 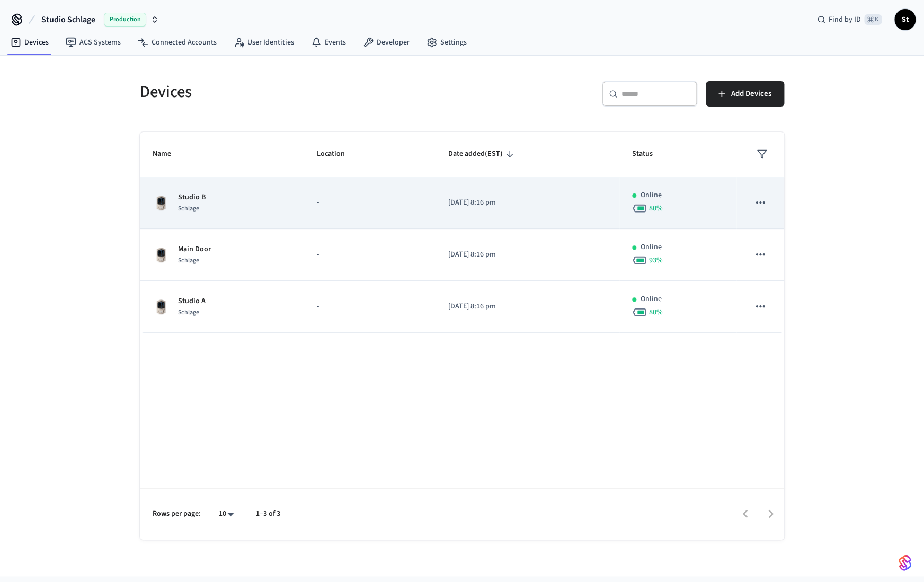 I want to click on p: Rows per page:, so click(x=176, y=513).